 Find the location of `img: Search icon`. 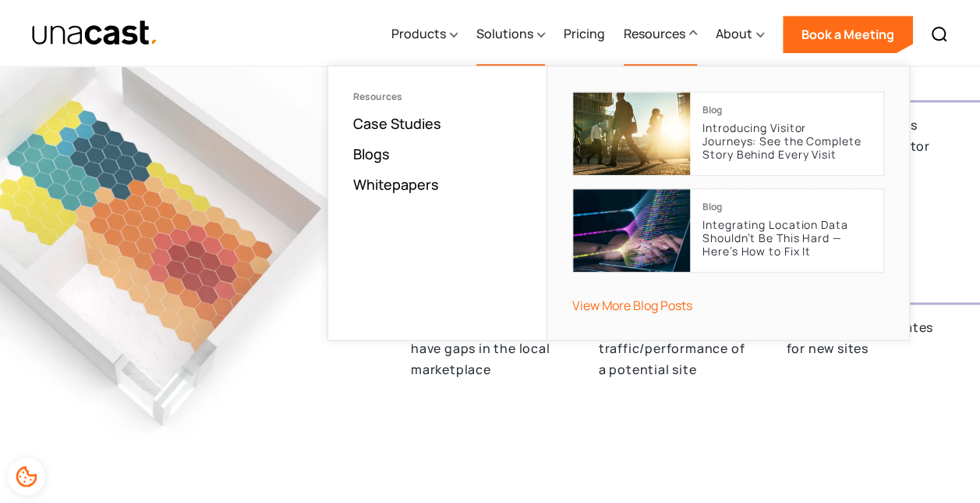

img: Search icon is located at coordinates (940, 34).